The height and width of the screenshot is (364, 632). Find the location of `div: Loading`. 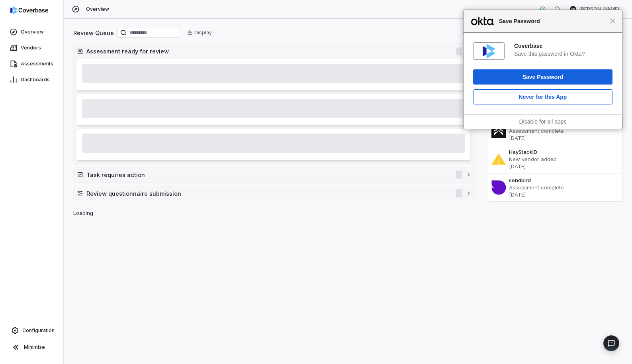

div: Loading is located at coordinates (348, 191).